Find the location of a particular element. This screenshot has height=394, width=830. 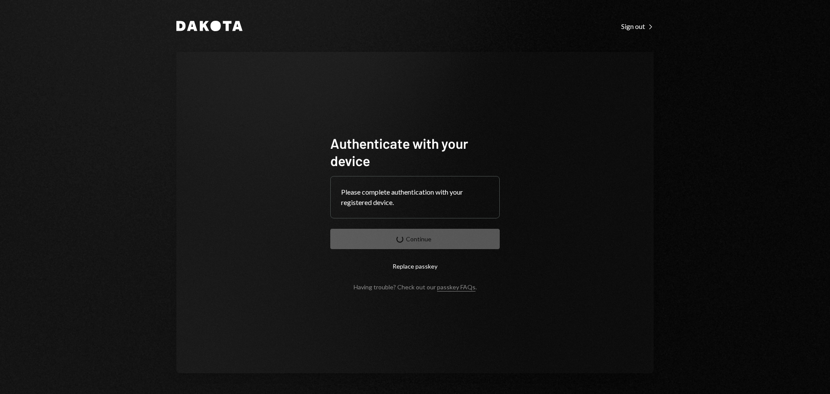

a: Sign out is located at coordinates (637, 26).